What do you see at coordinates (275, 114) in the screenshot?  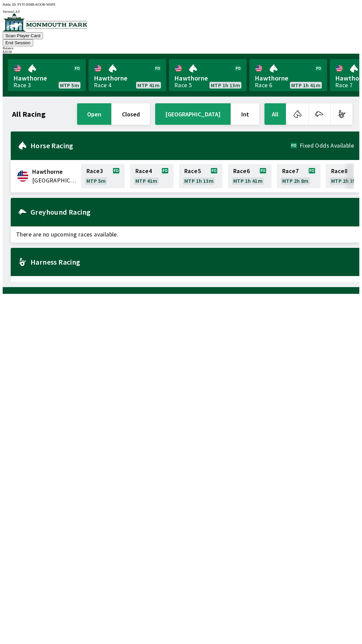 I see `button: All` at bounding box center [275, 114].